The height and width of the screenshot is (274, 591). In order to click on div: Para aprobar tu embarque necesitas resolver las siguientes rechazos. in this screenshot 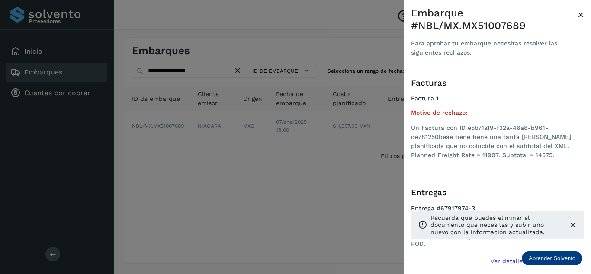, I will do `click(494, 48)`.